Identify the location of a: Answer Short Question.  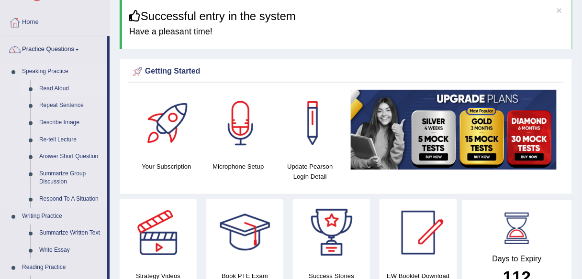
(71, 157).